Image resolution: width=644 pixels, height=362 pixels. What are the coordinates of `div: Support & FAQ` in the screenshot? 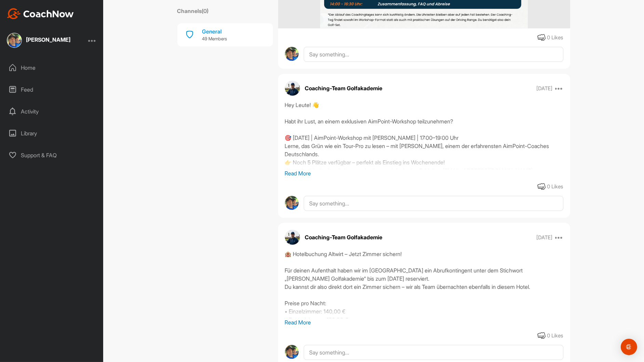 It's located at (52, 155).